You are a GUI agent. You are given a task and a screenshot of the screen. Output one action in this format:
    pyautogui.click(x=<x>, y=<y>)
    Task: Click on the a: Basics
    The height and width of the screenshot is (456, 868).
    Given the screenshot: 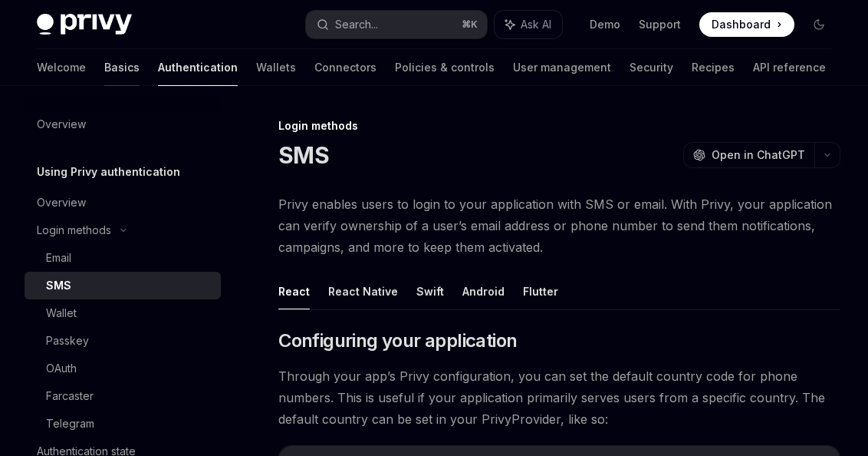 What is the action you would take?
    pyautogui.click(x=122, y=68)
    